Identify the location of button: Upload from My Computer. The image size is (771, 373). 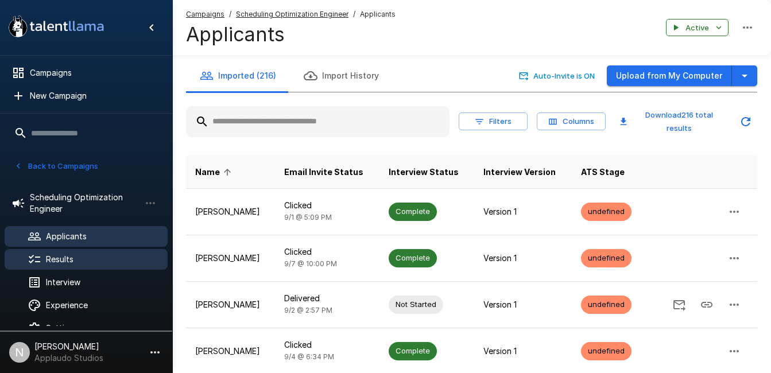
(669, 76).